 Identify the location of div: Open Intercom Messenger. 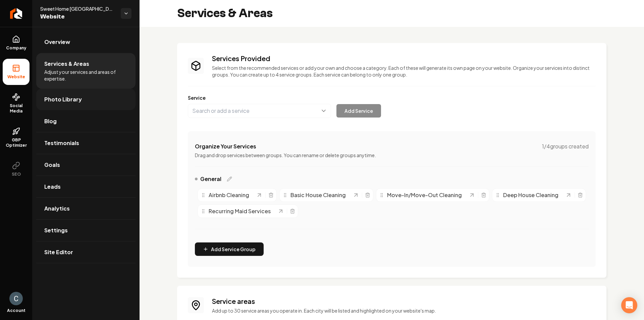
(629, 305).